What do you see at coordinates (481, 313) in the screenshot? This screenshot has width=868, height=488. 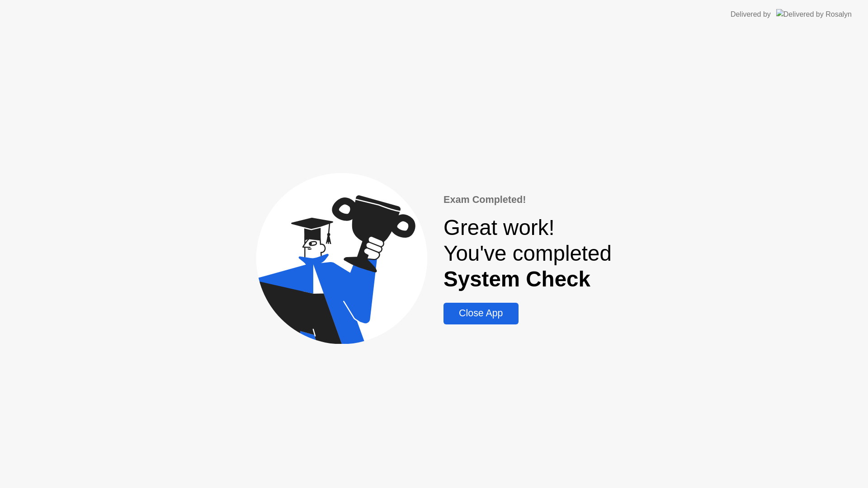 I see `div: Close App` at bounding box center [481, 313].